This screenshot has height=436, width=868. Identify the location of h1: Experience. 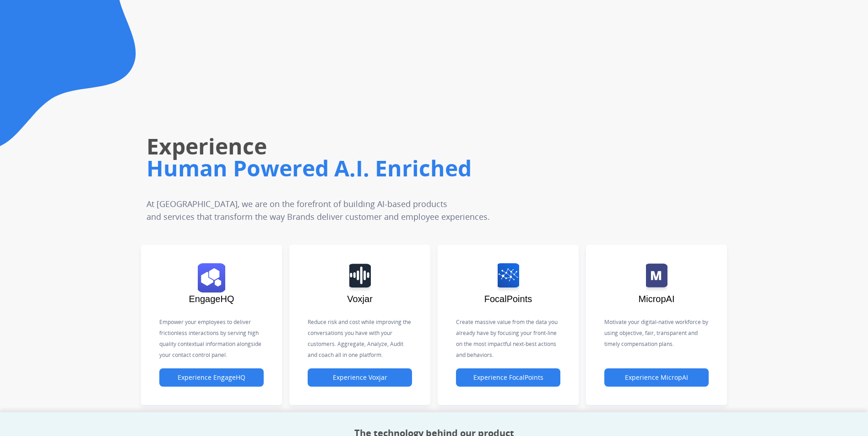
(379, 146).